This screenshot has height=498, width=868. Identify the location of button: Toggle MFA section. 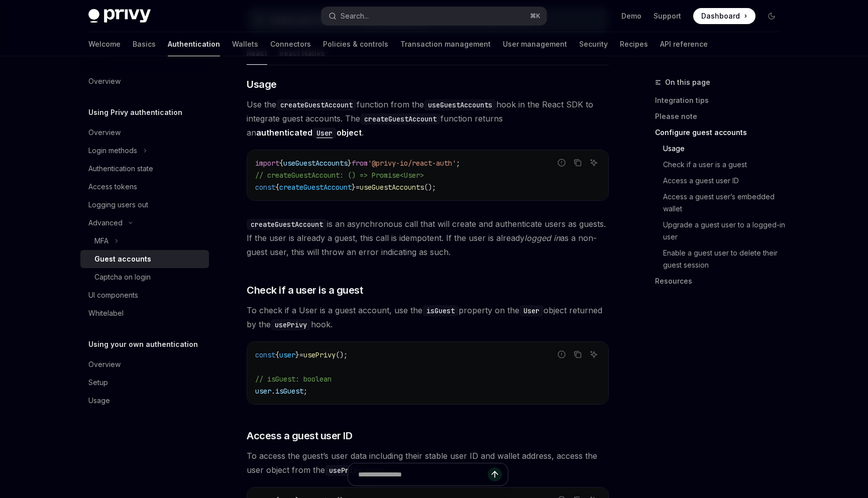
(145, 241).